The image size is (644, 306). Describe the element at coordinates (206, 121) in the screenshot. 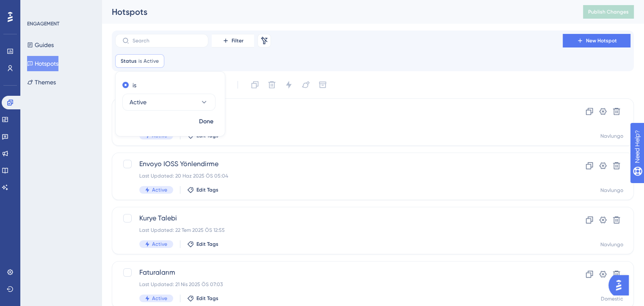

I see `button: Done` at that location.